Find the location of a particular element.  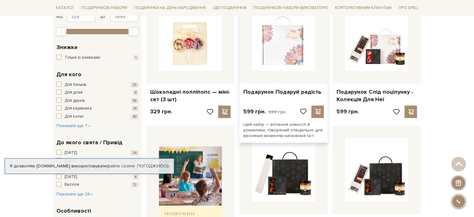

a: Про Spell is located at coordinates (409, 8).